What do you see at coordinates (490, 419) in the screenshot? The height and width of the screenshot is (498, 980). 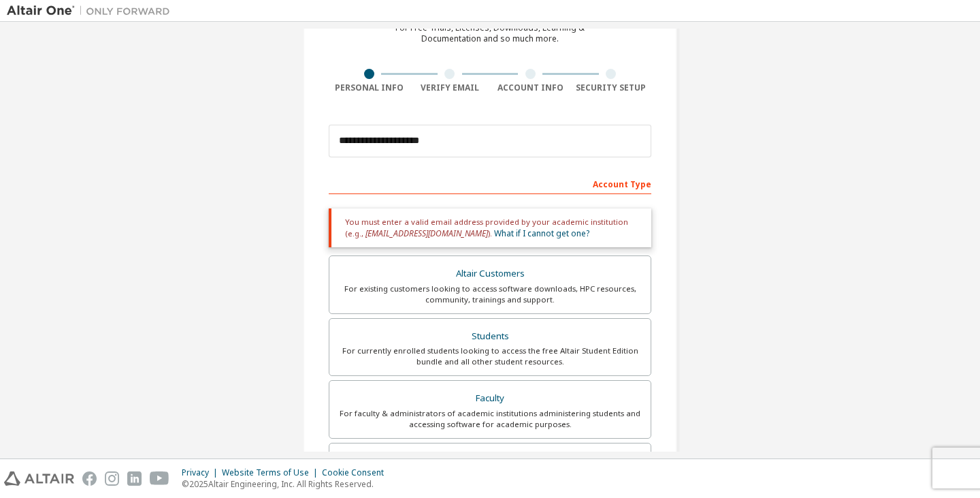 I see `div: For faculty & administrators of academic institutions administering students and accessing softwa...` at bounding box center [490, 419].